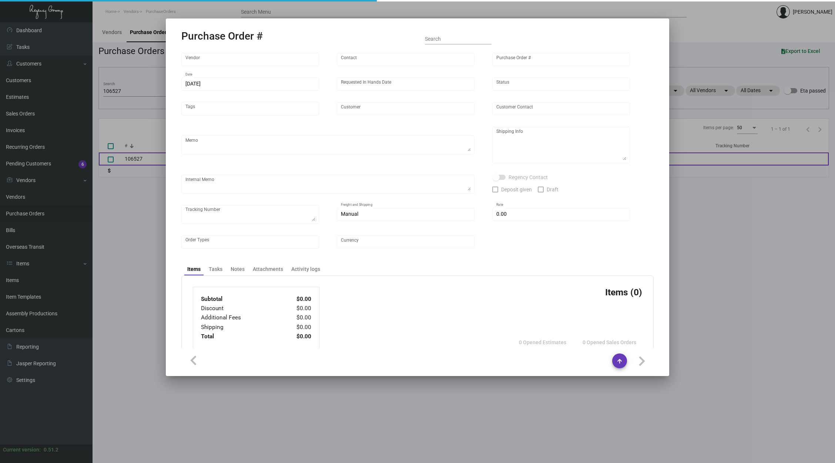  Describe the element at coordinates (528, 177) in the screenshot. I see `span: Regency Contact` at that location.